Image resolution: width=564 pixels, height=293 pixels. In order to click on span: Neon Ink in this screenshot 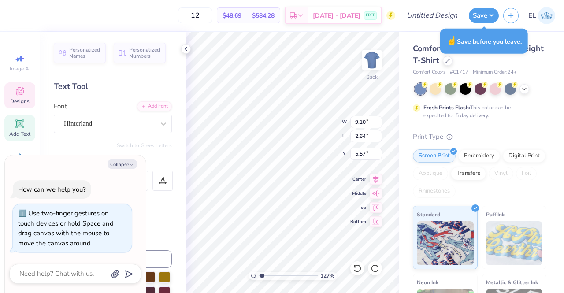, I will do `click(428, 282)`.